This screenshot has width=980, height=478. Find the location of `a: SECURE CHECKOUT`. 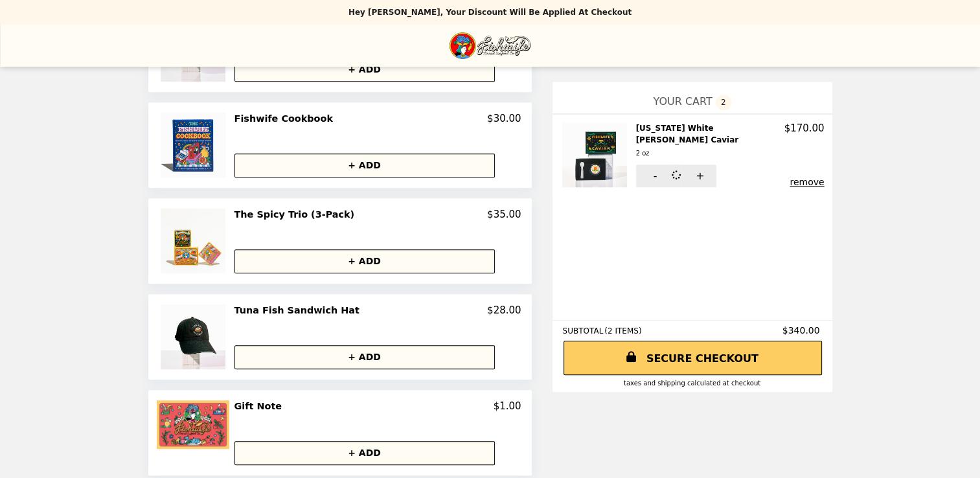

a: SECURE CHECKOUT is located at coordinates (692, 358).